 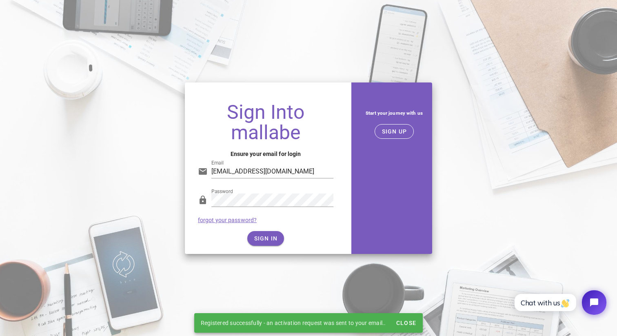 What do you see at coordinates (394, 131) in the screenshot?
I see `span: SIGN UP` at bounding box center [394, 131].